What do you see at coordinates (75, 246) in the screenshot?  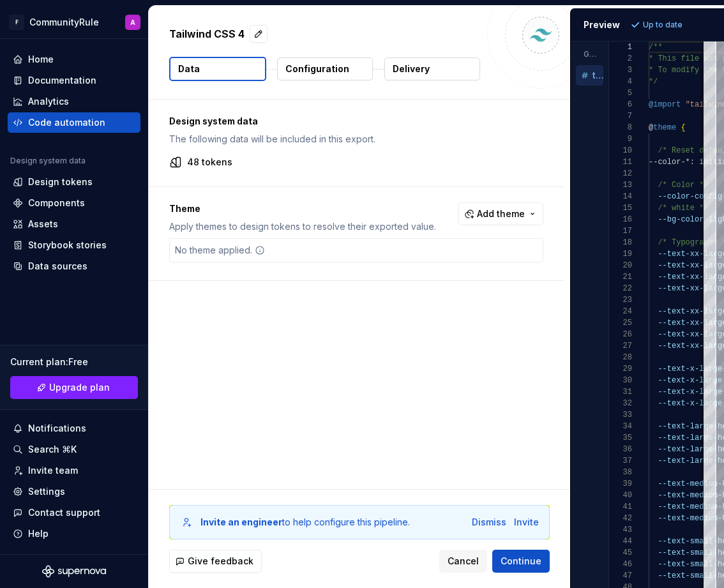 I see `a: Storybook stories` at bounding box center [75, 246].